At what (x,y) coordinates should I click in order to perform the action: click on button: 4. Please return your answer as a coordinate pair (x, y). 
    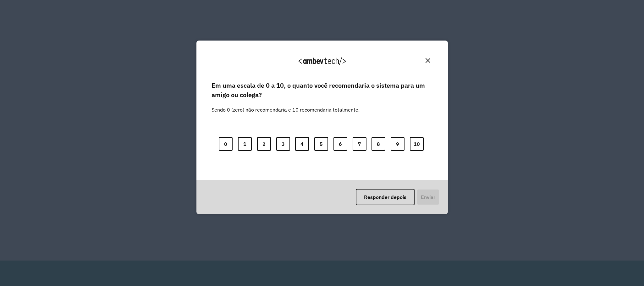
    Looking at the image, I should click on (302, 144).